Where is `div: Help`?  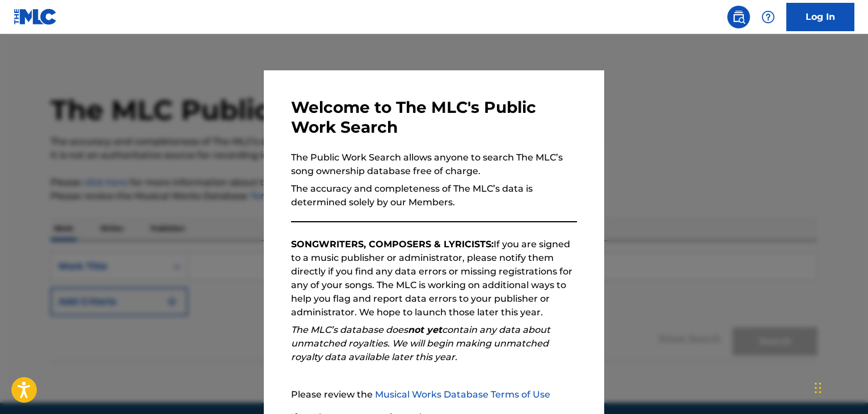
div: Help is located at coordinates (768, 17).